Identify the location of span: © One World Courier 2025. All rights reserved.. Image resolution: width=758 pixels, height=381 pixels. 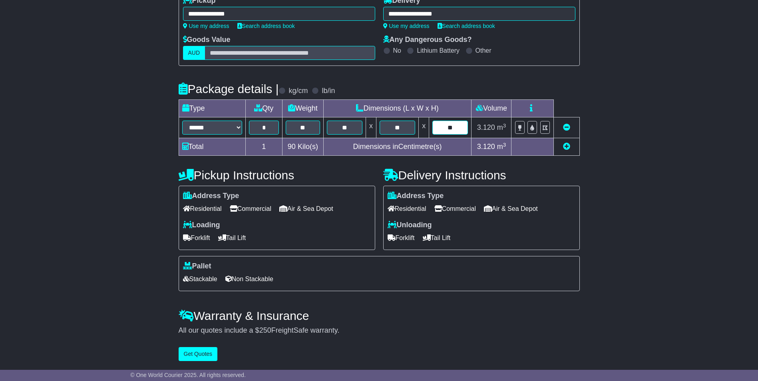
(188, 375).